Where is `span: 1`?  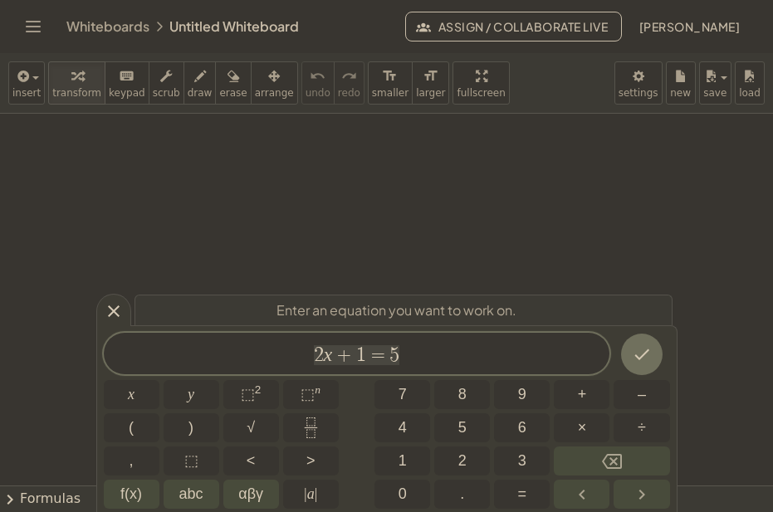
span: 1 is located at coordinates (361, 355).